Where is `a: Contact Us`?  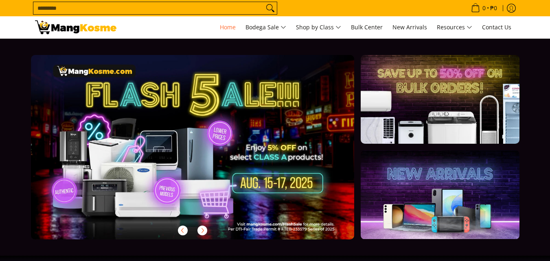 a: Contact Us is located at coordinates (497, 27).